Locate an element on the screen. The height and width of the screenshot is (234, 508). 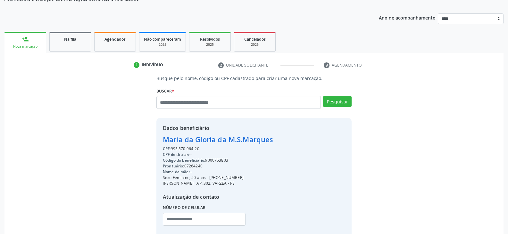
span: Nome da mãe: is located at coordinates (176, 172).